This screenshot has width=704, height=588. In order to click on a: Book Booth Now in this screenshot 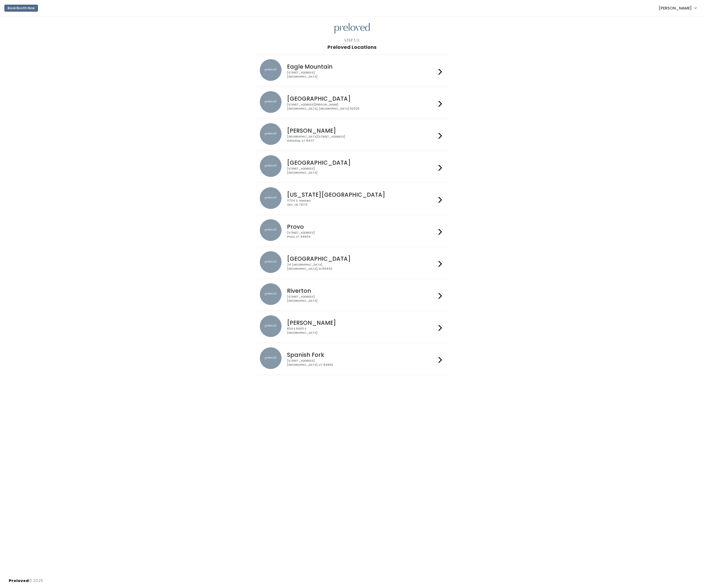, I will do `click(21, 8)`.